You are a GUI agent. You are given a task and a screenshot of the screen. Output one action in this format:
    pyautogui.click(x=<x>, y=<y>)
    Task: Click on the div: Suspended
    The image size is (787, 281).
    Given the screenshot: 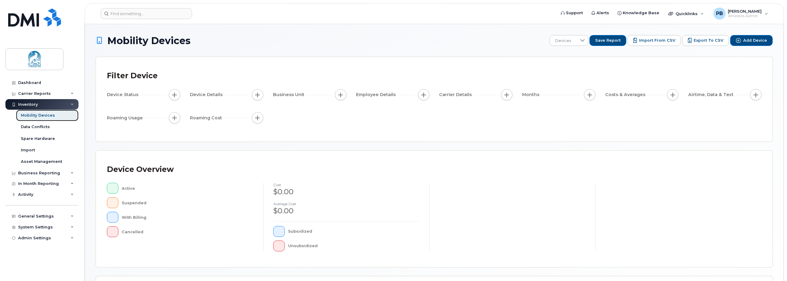 What is the action you would take?
    pyautogui.click(x=188, y=203)
    